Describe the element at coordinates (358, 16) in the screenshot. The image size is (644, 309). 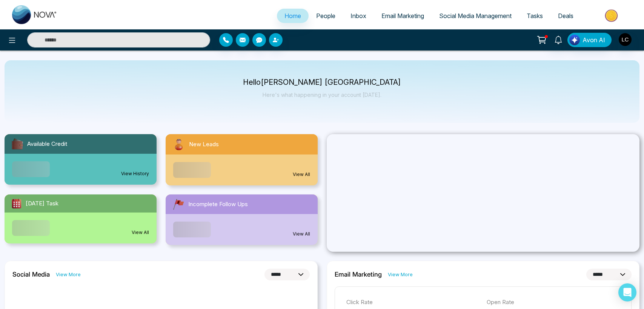
I see `span: Inbox` at that location.